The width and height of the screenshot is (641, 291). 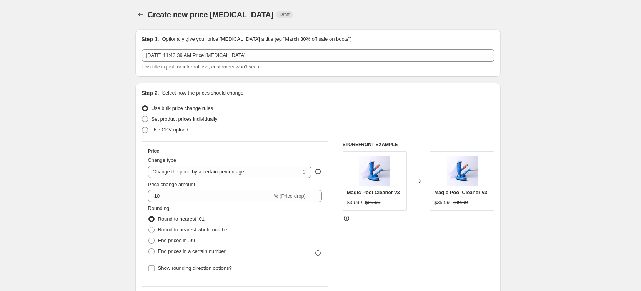 I want to click on span: End prices in .99, so click(x=177, y=240).